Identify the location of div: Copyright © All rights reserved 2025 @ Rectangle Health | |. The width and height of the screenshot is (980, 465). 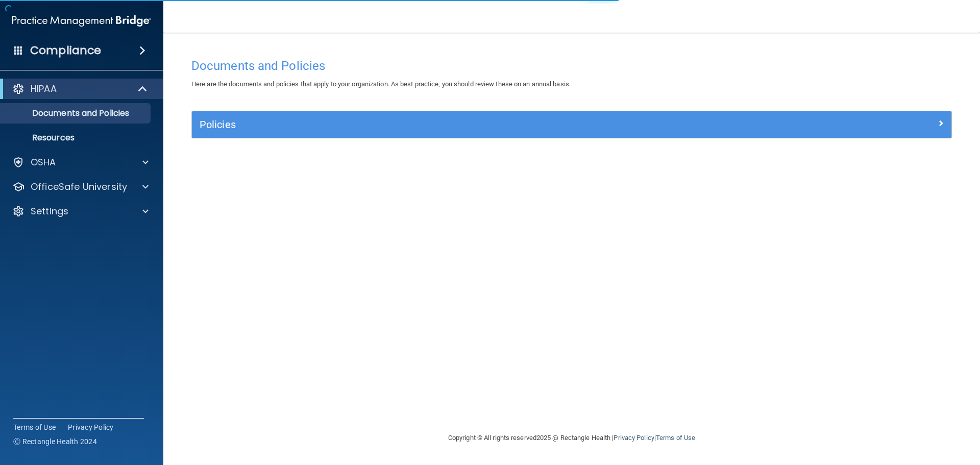
(571, 438).